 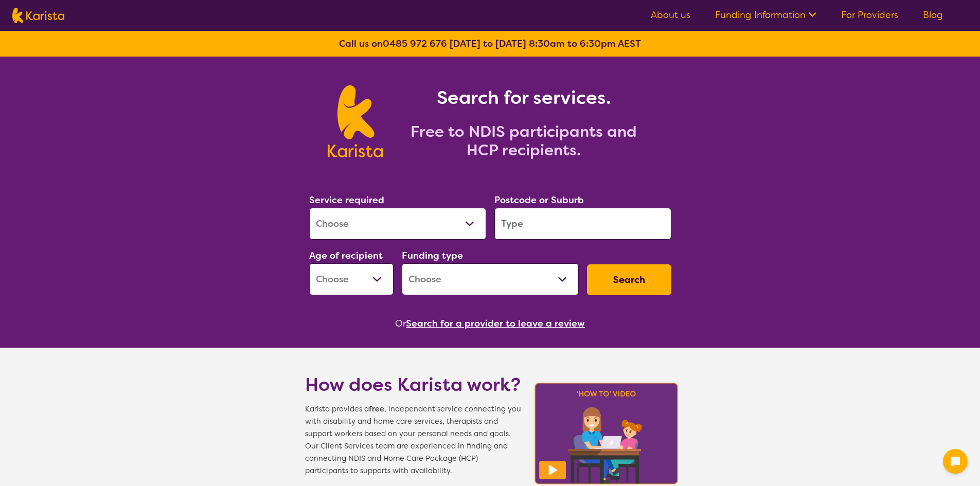 I want to click on a: About us, so click(x=670, y=15).